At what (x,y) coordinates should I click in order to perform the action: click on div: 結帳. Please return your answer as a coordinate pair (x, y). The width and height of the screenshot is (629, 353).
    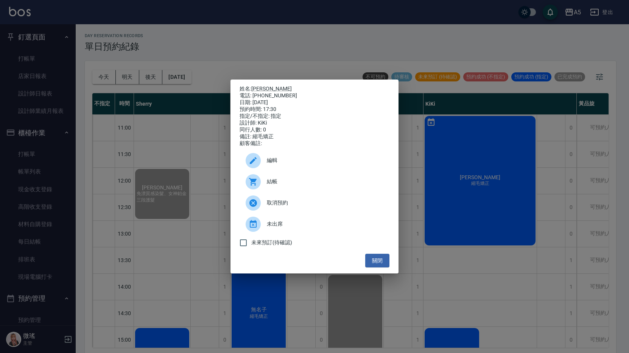
    Looking at the image, I should click on (314, 182).